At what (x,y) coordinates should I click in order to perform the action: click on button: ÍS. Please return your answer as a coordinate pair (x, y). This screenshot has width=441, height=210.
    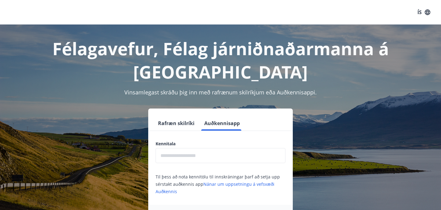
    Looking at the image, I should click on (424, 12).